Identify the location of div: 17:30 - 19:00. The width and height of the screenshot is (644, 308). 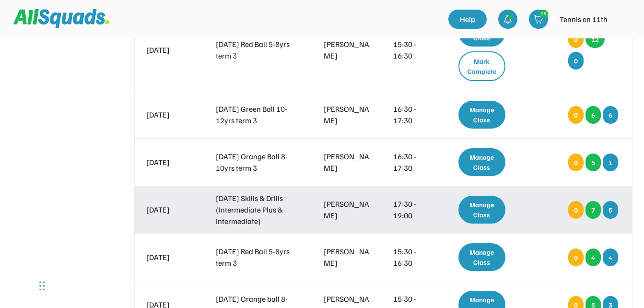
(412, 209).